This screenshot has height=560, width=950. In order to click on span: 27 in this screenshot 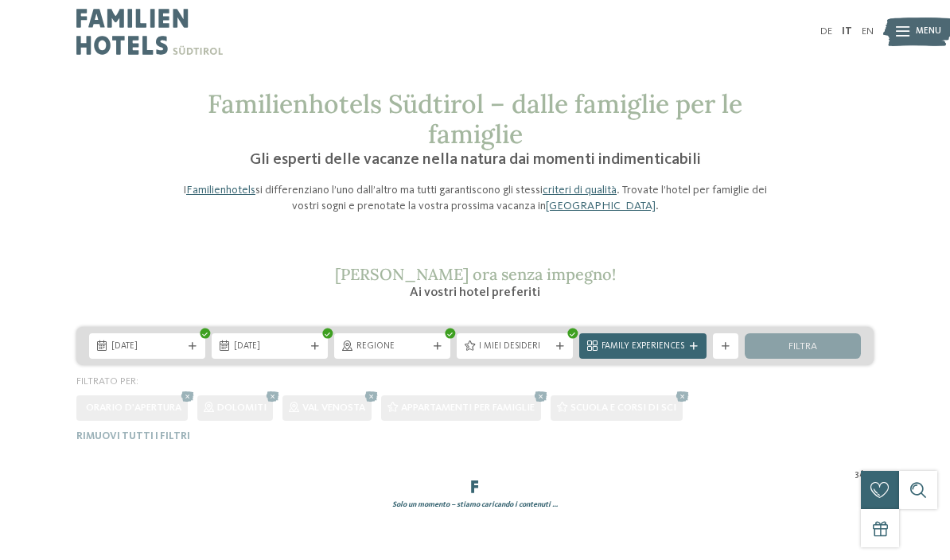, I will do `click(868, 475)`.